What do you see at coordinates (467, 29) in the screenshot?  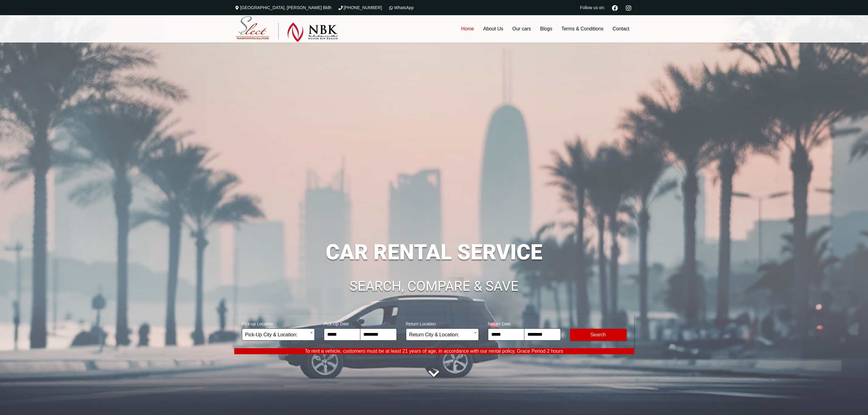 I see `a: Home` at bounding box center [467, 29].